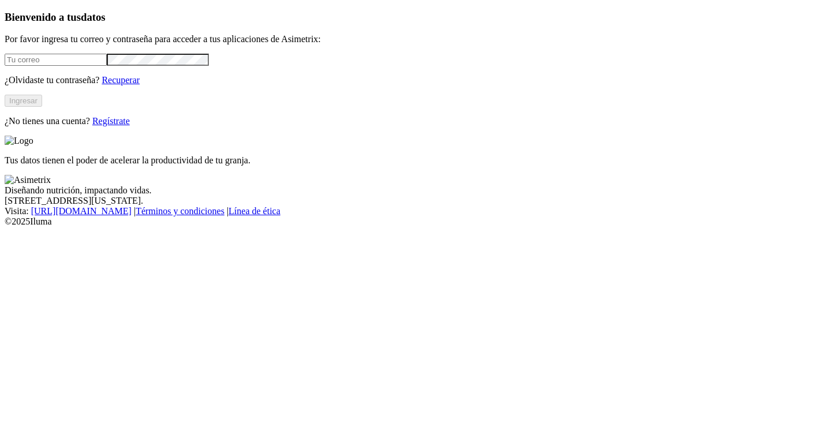 This screenshot has height=430, width=831. What do you see at coordinates (416, 222) in the screenshot?
I see `div: © 2025 Iluma` at bounding box center [416, 222].